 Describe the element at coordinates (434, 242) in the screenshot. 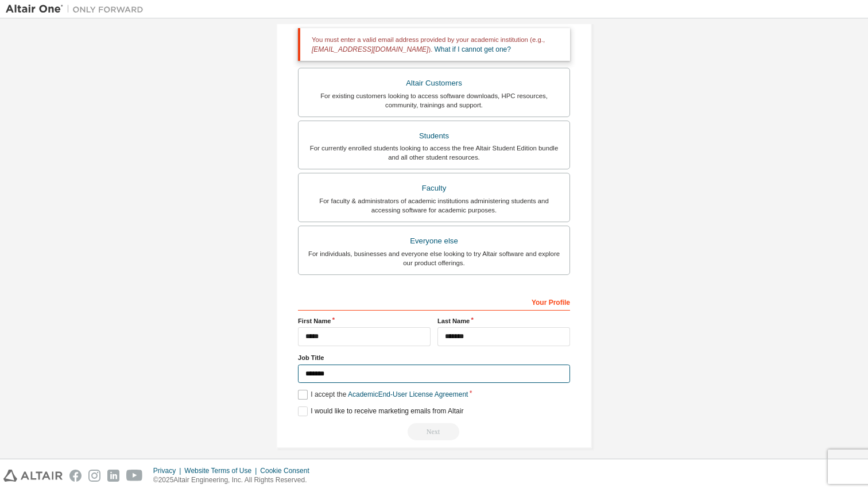

I see `div: Everyone else` at that location.